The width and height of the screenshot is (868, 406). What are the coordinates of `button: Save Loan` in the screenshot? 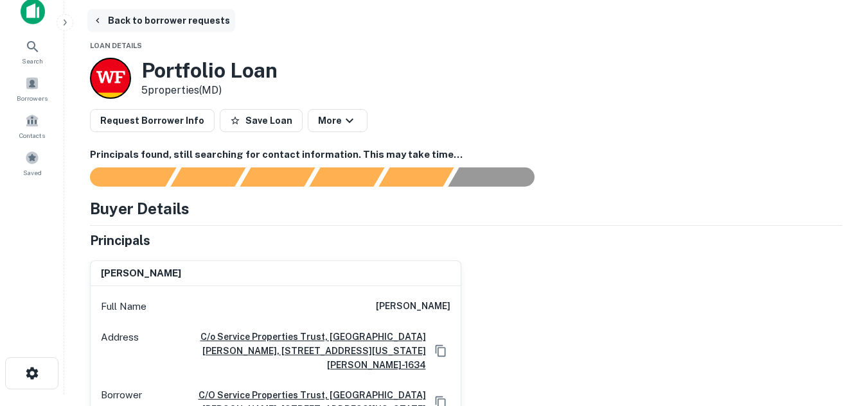 It's located at (261, 120).